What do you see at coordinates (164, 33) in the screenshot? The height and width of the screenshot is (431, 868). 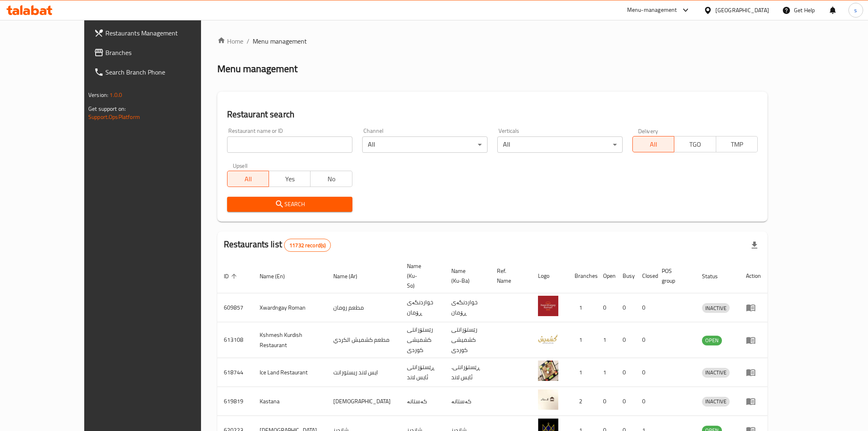 I see `span: Restaurants Management` at bounding box center [164, 33].